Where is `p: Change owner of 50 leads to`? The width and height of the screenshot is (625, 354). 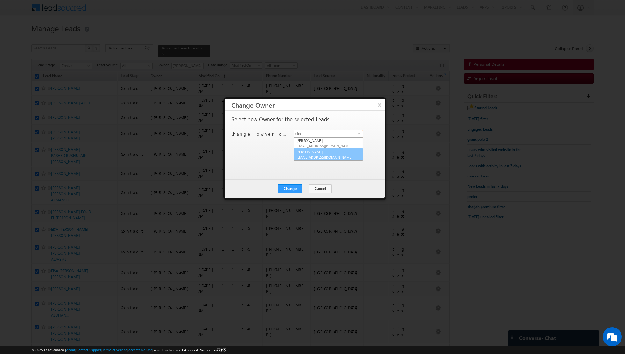 p: Change owner of 50 leads to is located at coordinates (260, 134).